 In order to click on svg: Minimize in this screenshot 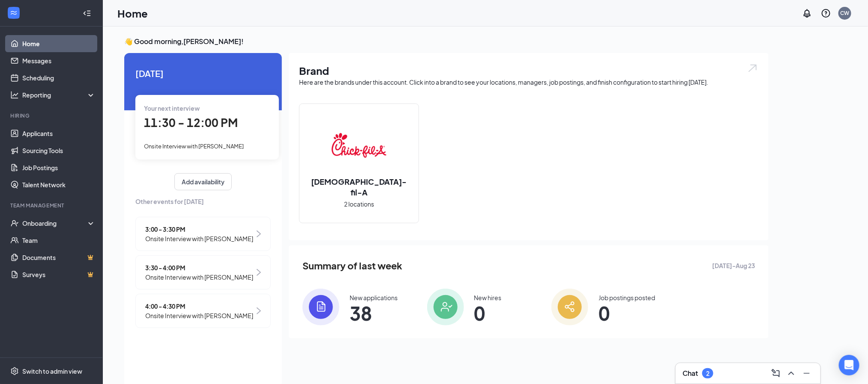, I will do `click(807, 373)`.